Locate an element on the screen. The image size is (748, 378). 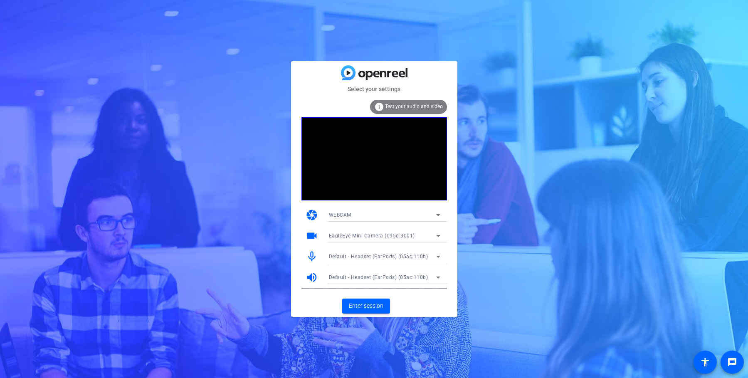
mat-icon: videocam is located at coordinates (312, 236).